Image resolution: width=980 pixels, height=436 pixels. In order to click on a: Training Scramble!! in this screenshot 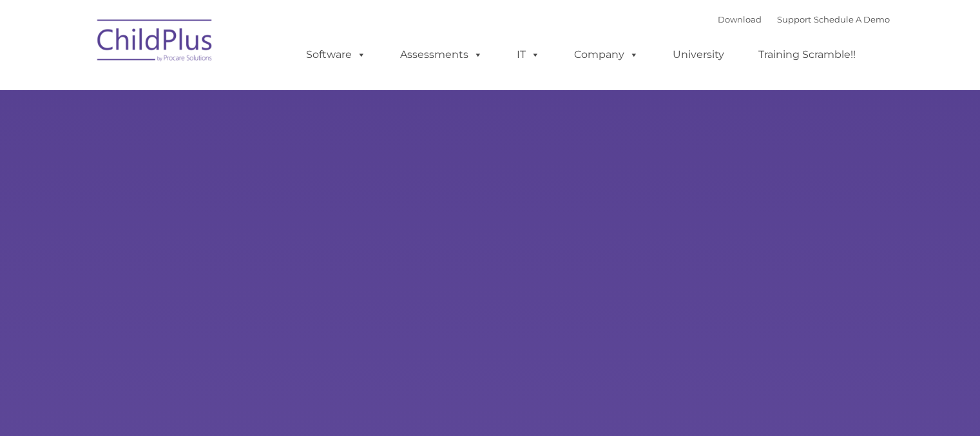, I will do `click(806, 55)`.